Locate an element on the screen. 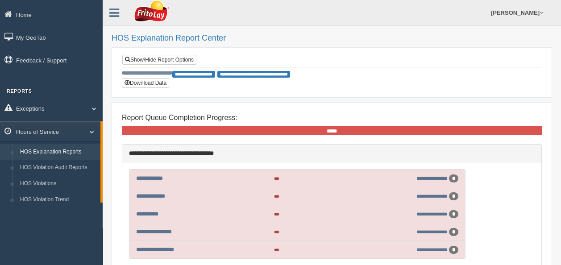 The image size is (561, 265). a: Show/Hide Report Options is located at coordinates (159, 60).